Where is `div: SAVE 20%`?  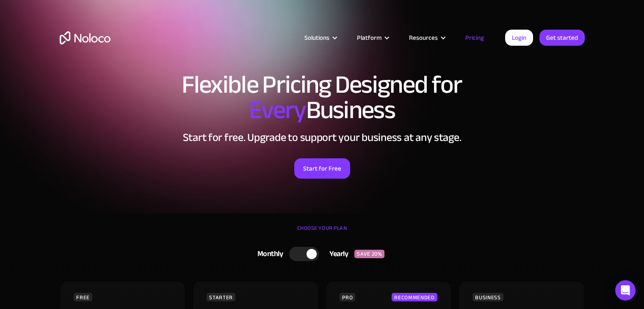 div: SAVE 20% is located at coordinates (369, 254).